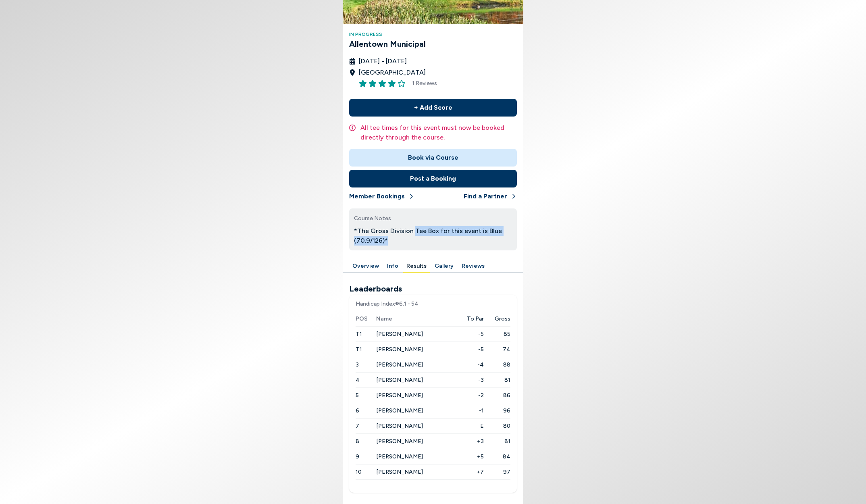 This screenshot has width=866, height=504. I want to click on button: Find a Partner, so click(490, 196).